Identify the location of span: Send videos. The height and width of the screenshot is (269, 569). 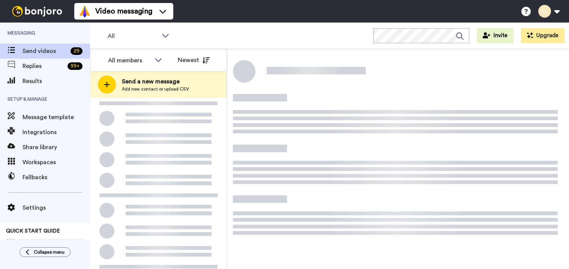
(45, 51).